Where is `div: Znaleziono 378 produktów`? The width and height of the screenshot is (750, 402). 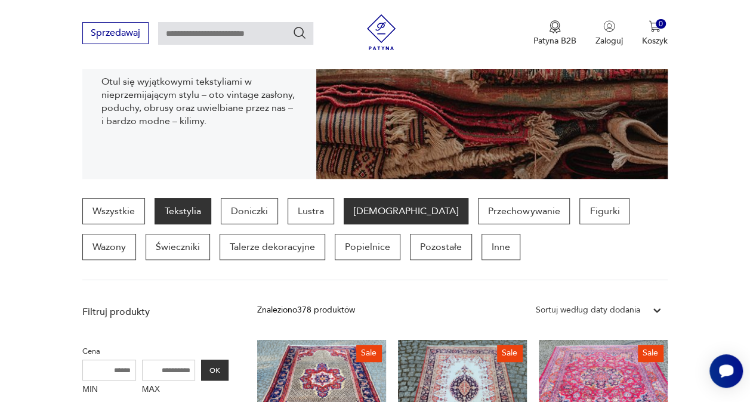
div: Znaleziono 378 produktów is located at coordinates (306, 310).